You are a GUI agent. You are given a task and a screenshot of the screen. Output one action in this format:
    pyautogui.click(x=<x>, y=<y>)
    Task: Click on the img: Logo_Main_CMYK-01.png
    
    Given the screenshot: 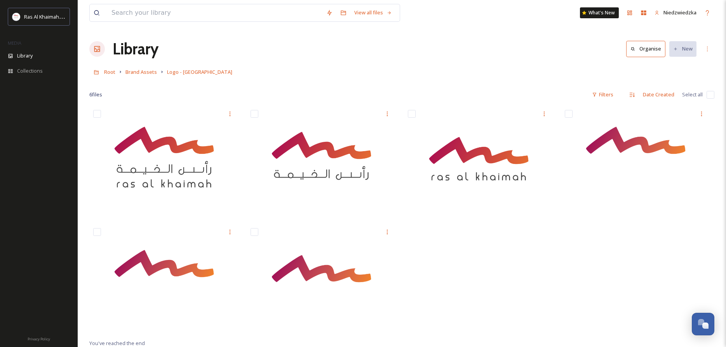 What is the action you would take?
    pyautogui.click(x=321, y=279)
    